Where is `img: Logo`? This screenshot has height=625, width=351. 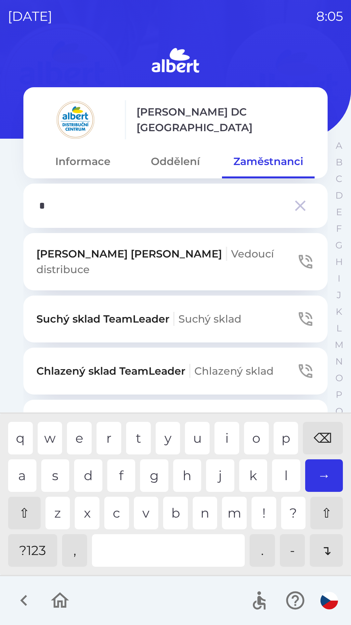 img: Logo is located at coordinates (176, 61).